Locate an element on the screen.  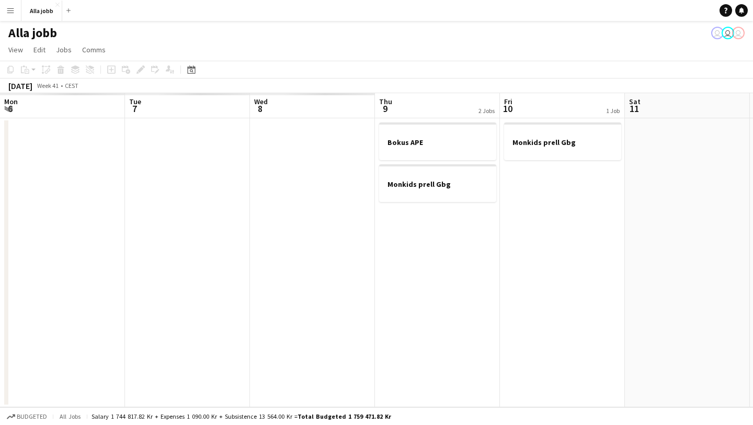
span: 8 is located at coordinates (260, 108).